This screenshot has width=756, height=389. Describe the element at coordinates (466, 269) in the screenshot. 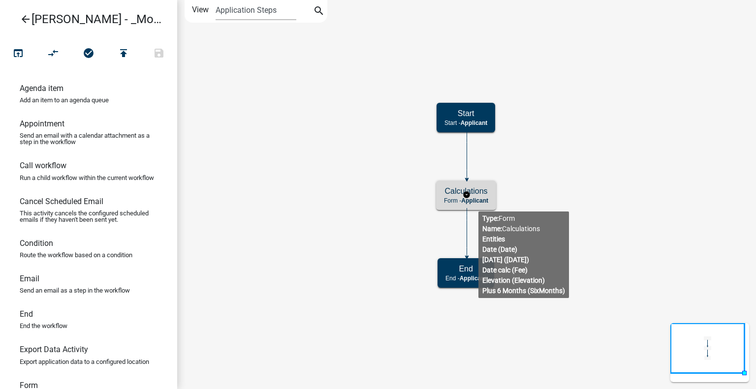

I see `h5: End` at that location.